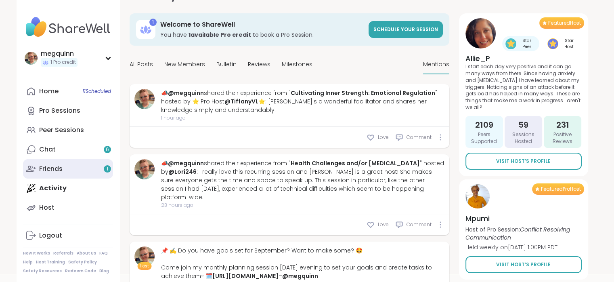  What do you see at coordinates (241, 101) in the screenshot?
I see `a: @TiffanyVL` at bounding box center [241, 101].